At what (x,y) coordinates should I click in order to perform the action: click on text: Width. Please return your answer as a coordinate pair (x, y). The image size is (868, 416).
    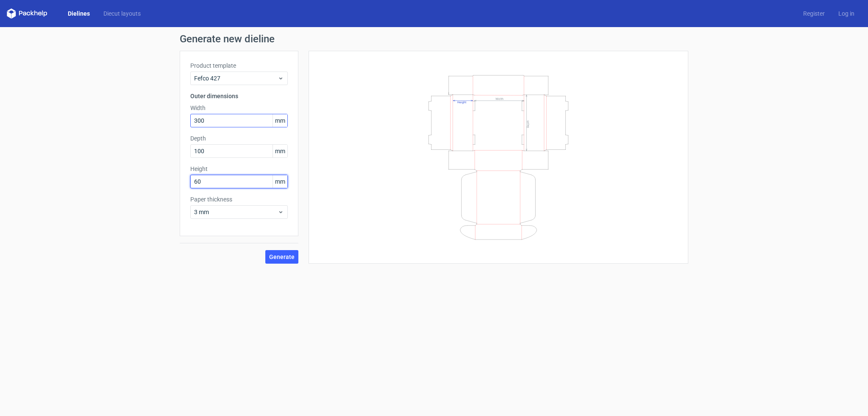
    Looking at the image, I should click on (500, 99).